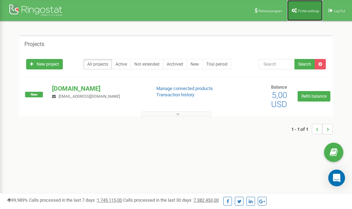 This screenshot has width=352, height=209. Describe the element at coordinates (305, 64) in the screenshot. I see `button: Search` at that location.